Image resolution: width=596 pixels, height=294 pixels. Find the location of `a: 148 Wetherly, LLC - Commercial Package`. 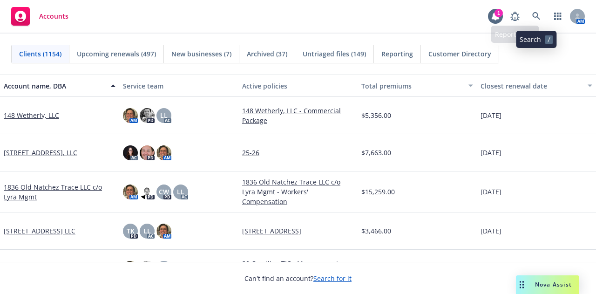

a: 148 Wetherly, LLC - Commercial Package is located at coordinates (298, 115).